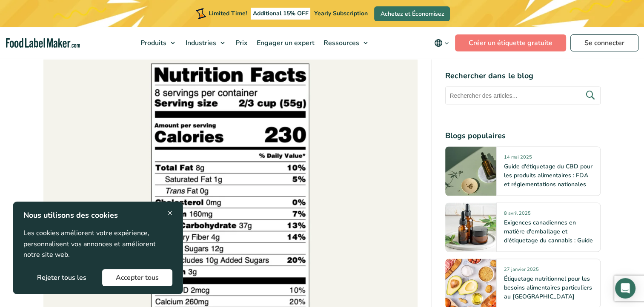 This screenshot has width=644, height=307. I want to click on span: 14 mai 2025, so click(518, 158).